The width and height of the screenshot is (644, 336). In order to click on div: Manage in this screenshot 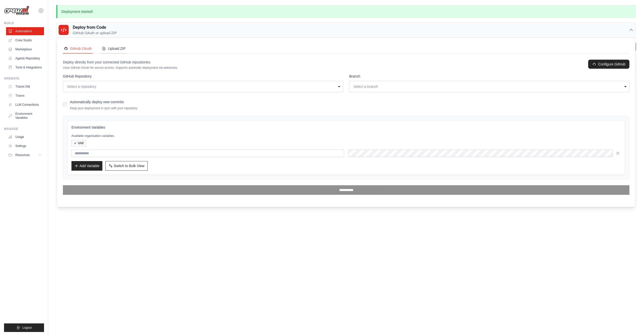, I will do `click(24, 129)`.